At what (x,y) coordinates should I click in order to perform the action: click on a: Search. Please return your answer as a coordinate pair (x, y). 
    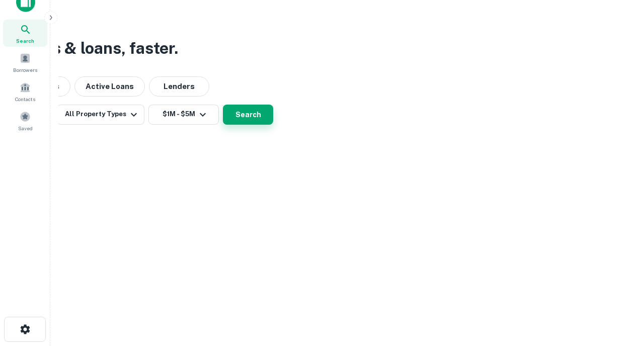
    Looking at the image, I should click on (25, 33).